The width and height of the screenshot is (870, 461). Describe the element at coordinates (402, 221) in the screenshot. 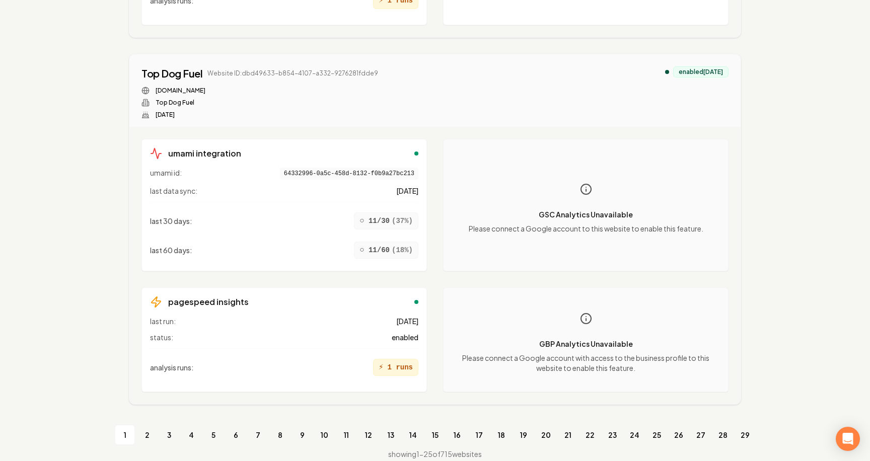

I see `span: ( 37 %)` at that location.